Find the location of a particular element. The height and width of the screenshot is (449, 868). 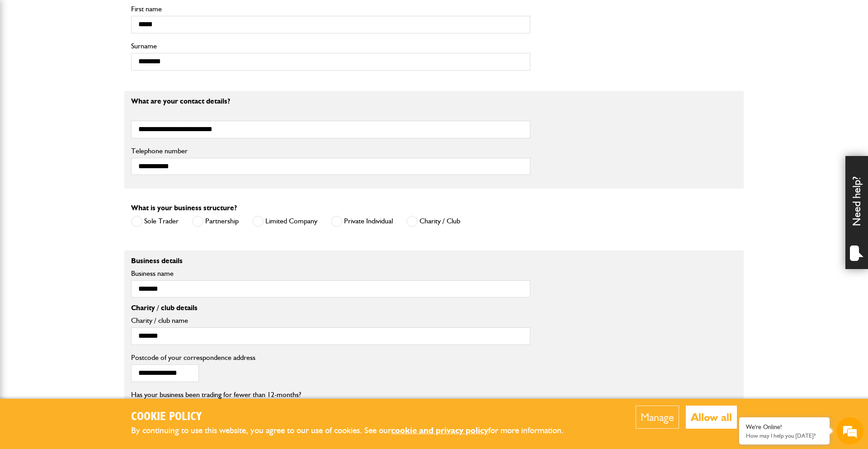

label: Has your business been trading for fewer than 12-months? is located at coordinates (216, 395).